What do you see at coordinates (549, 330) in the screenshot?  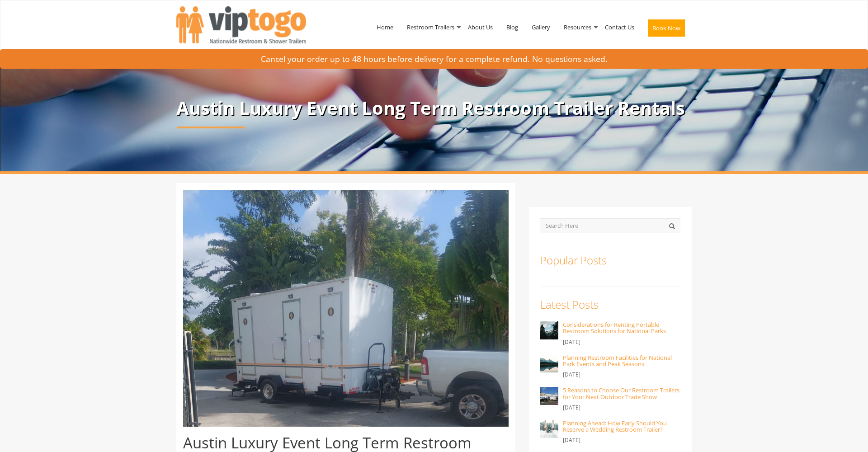 I see `img: Considerations for Renting Portable Restroom Solutions for National Parks - VIPTOGO` at bounding box center [549, 330].